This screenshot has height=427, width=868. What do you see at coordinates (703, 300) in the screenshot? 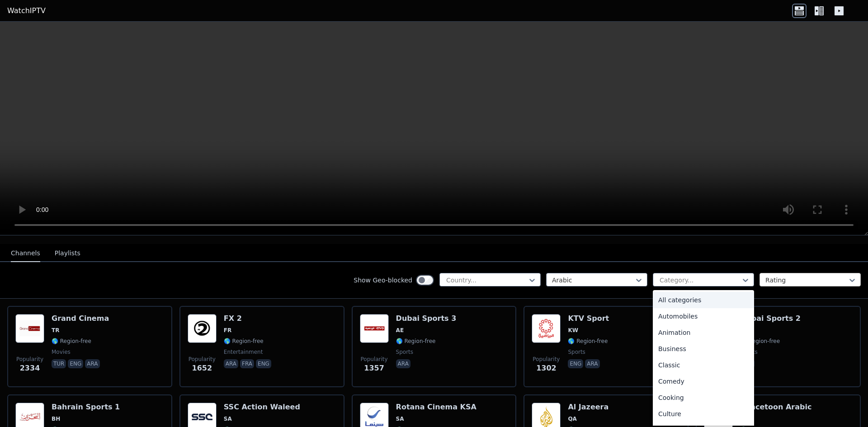
I see `div: All categories` at bounding box center [703, 300].